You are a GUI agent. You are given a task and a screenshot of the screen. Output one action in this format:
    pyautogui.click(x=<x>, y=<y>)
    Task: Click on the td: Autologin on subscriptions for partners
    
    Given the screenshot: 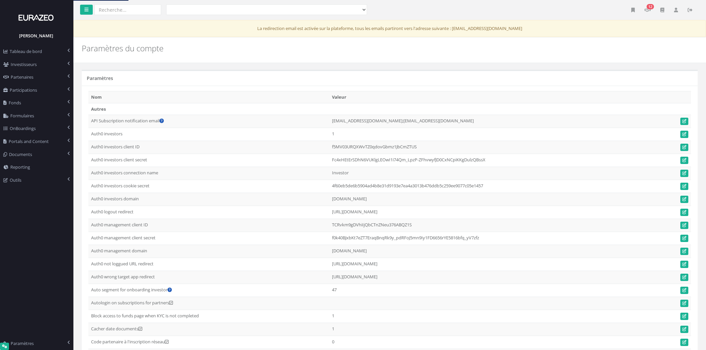 What is the action you would take?
    pyautogui.click(x=209, y=304)
    